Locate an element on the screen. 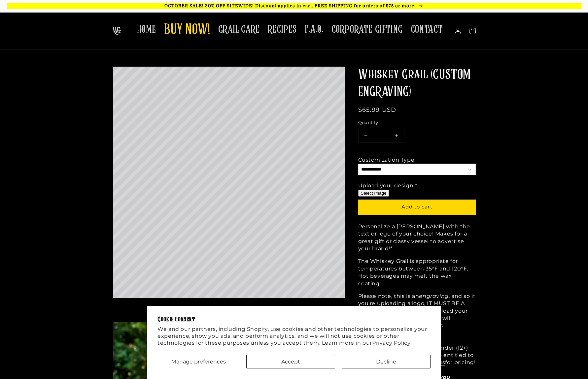 The width and height of the screenshot is (588, 379). span: $65.99 USD is located at coordinates (377, 110).